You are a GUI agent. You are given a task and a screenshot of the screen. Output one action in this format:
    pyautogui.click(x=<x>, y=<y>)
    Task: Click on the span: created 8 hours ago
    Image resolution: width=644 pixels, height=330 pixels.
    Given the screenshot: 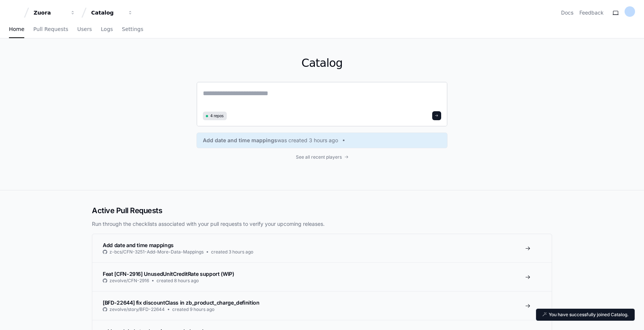 What is the action you would take?
    pyautogui.click(x=177, y=280)
    